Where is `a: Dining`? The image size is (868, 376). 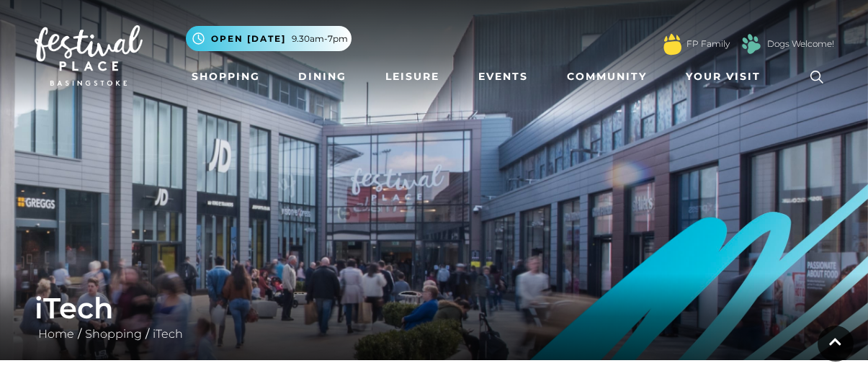
a: Dining is located at coordinates (322, 77).